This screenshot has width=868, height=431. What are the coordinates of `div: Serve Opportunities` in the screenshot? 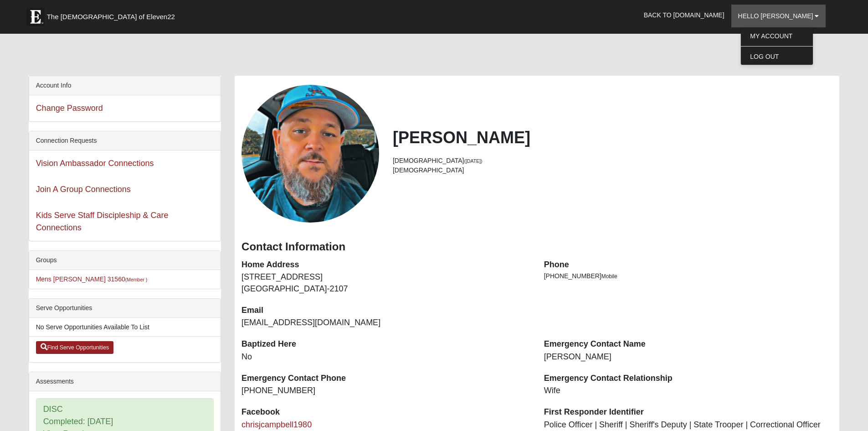 It's located at (125, 308).